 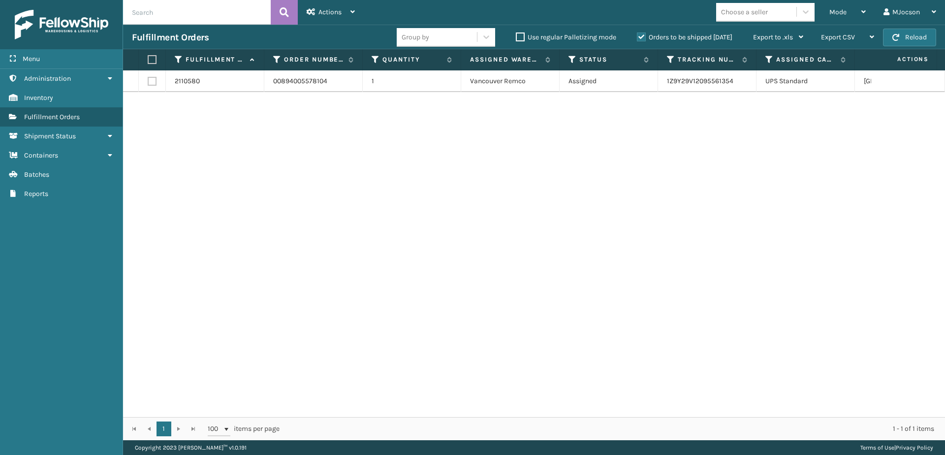 What do you see at coordinates (566, 37) in the screenshot?
I see `label: Use regular Palletizing mode` at bounding box center [566, 37].